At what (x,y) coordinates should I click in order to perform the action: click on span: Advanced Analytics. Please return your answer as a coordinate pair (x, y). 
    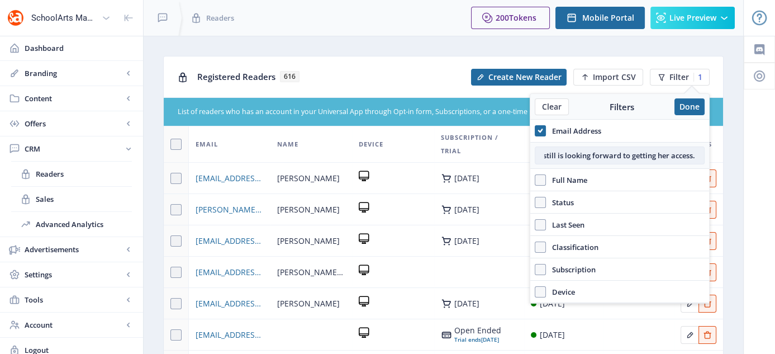
    Looking at the image, I should click on (84, 224).